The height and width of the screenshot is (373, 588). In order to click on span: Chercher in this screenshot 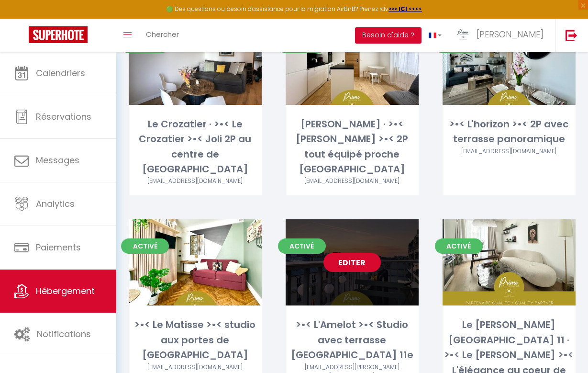, I will do `click(162, 34)`.